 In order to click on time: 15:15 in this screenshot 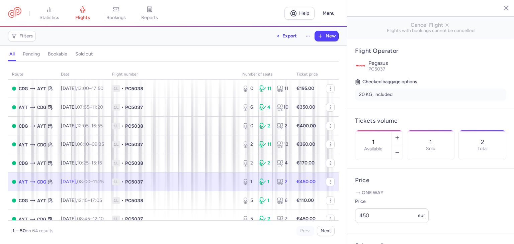, I will do `click(97, 163)`.